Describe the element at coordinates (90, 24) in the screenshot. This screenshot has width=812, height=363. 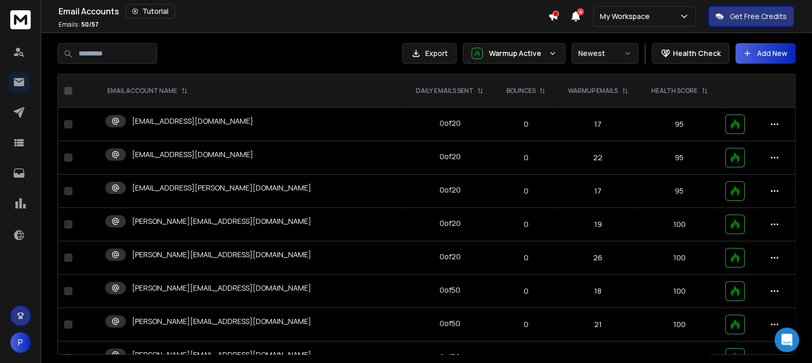
I see `span: 50 / 57` at that location.